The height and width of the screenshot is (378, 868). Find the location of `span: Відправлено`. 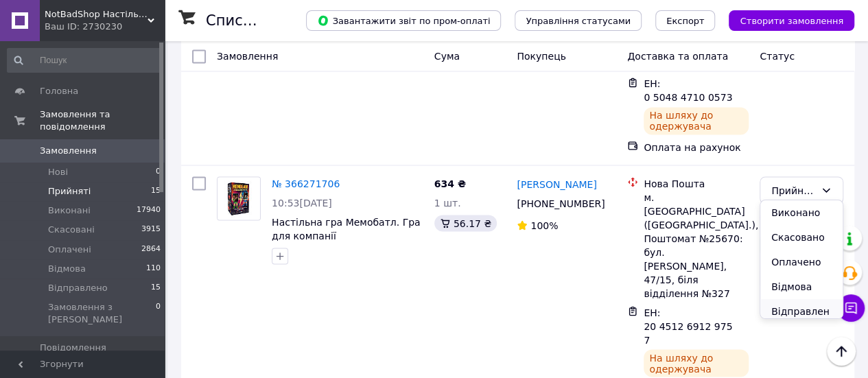

span: Відправлено is located at coordinates (78, 288).